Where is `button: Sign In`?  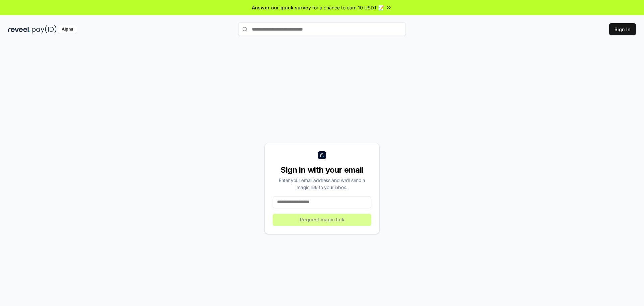 button: Sign In is located at coordinates (623, 29).